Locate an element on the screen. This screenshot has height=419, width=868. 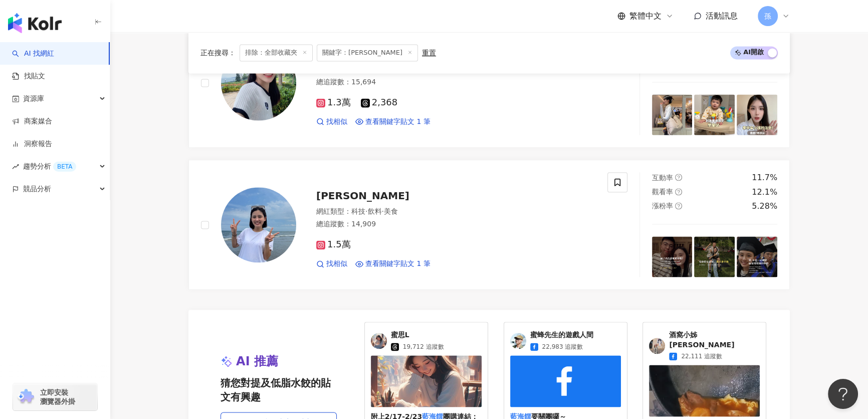
span: 觀看率 is located at coordinates (662, 191).